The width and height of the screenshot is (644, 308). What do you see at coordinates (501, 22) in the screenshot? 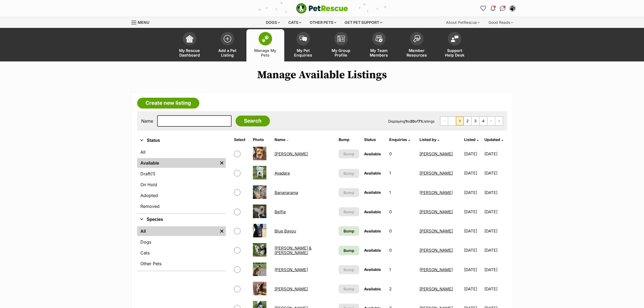
I see `div: Good Reads` at bounding box center [501, 22].